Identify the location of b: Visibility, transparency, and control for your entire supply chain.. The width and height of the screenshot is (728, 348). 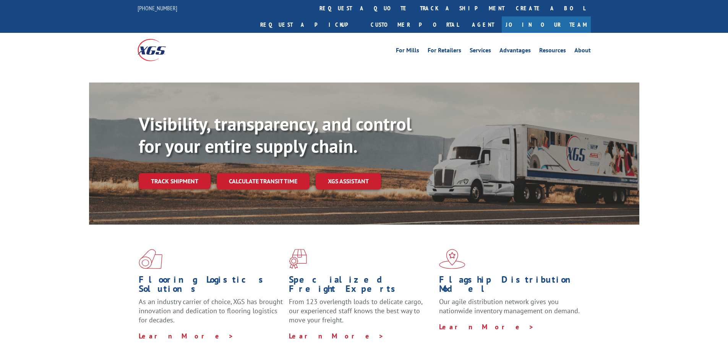
(275, 135).